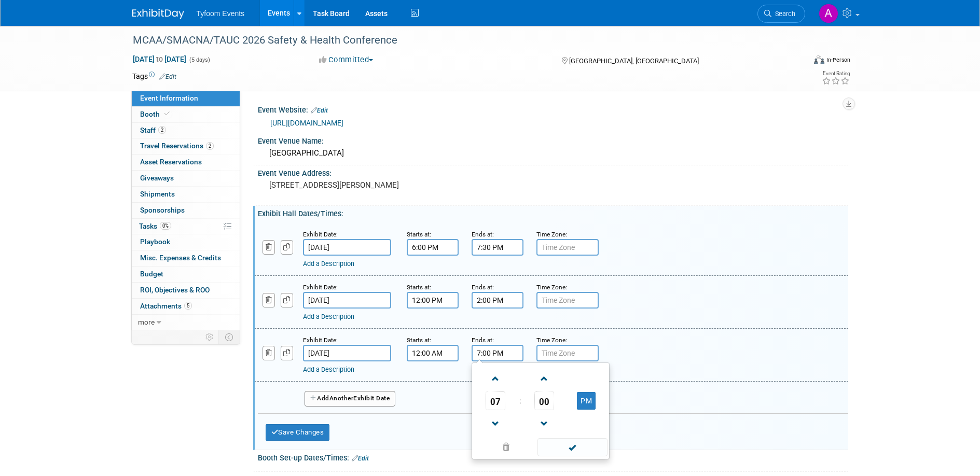  I want to click on div: Event Format, so click(797, 61).